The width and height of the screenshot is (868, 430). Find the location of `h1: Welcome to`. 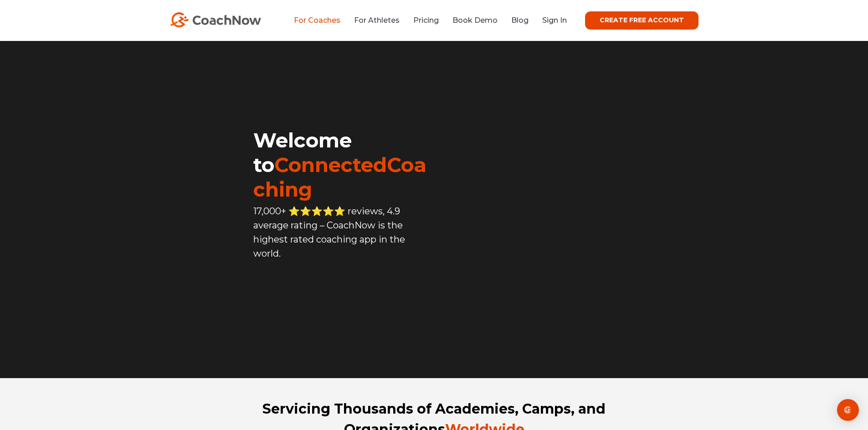

h1: Welcome to is located at coordinates (344, 165).